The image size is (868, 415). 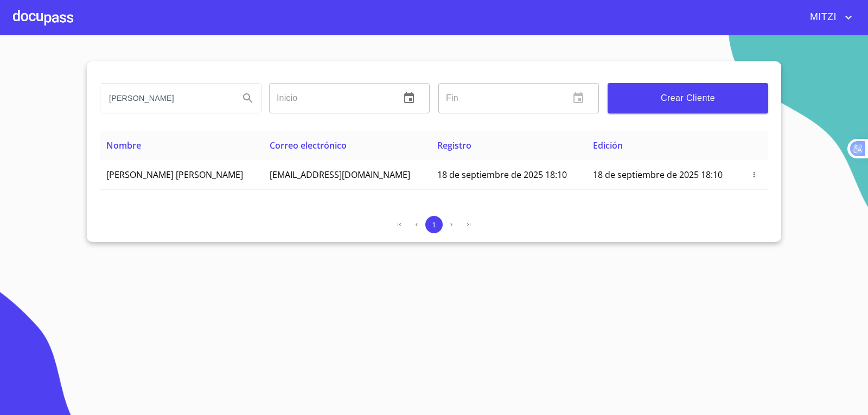 I want to click on button: account of current user, so click(x=829, y=18).